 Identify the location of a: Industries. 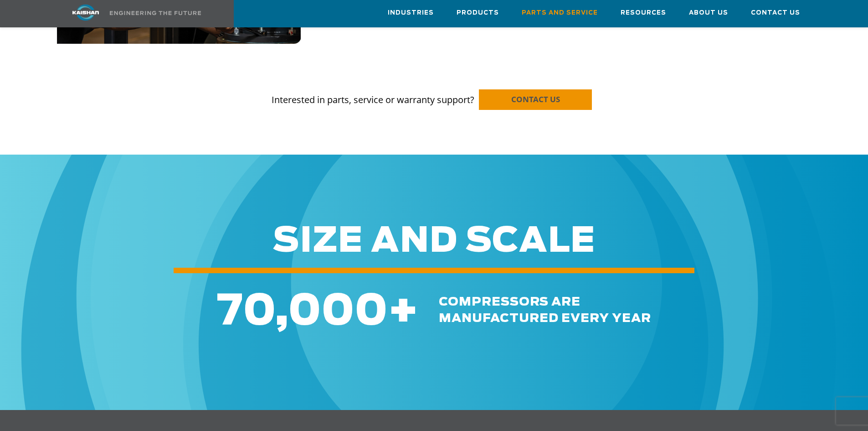
(411, 13).